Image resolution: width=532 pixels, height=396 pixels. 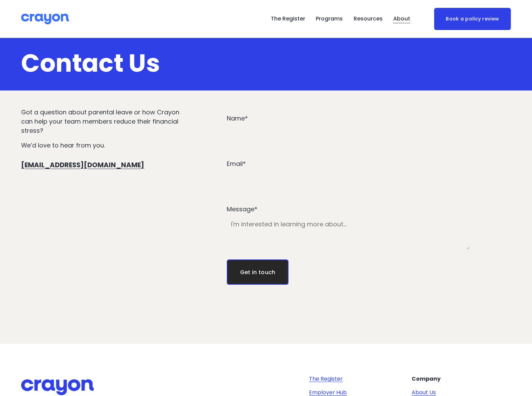 What do you see at coordinates (266, 63) in the screenshot?
I see `h1: Contact Us` at bounding box center [266, 63].